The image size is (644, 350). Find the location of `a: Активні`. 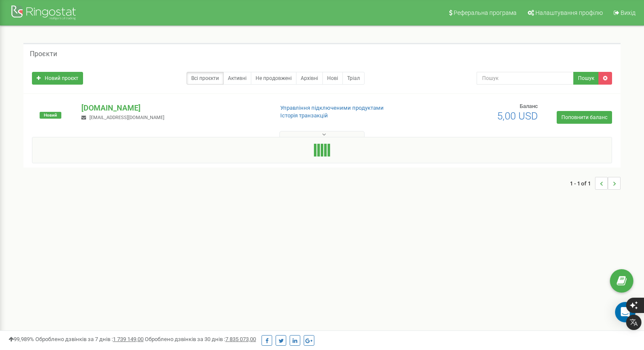

a: Активні is located at coordinates (237, 78).